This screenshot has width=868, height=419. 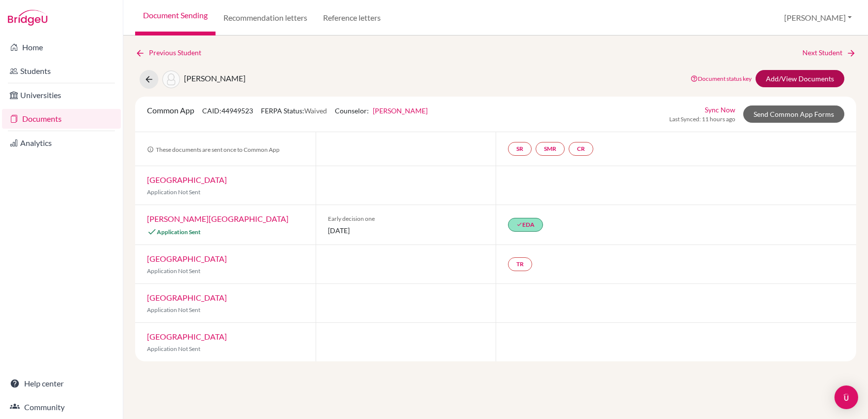 What do you see at coordinates (172, 53) in the screenshot?
I see `a: Previous Student` at bounding box center [172, 53].